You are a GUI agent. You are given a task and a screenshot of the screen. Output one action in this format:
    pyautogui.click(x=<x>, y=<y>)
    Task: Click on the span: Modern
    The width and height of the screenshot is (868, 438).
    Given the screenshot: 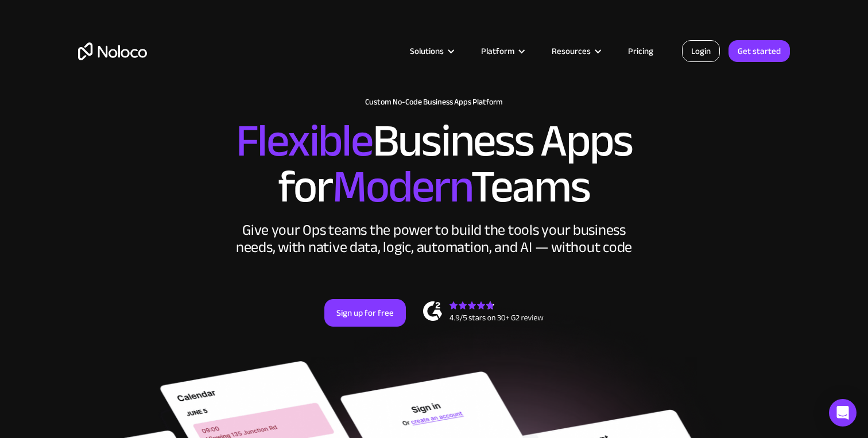 What is the action you would take?
    pyautogui.click(x=402, y=186)
    